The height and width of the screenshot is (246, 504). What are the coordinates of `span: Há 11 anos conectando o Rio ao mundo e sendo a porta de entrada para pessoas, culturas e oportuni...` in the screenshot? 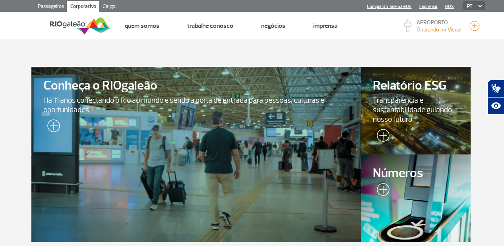 It's located at (196, 105).